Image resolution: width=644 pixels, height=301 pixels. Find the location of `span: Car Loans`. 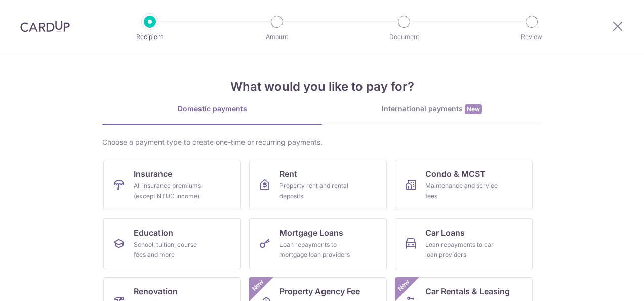

span: Car Loans is located at coordinates (445, 233).